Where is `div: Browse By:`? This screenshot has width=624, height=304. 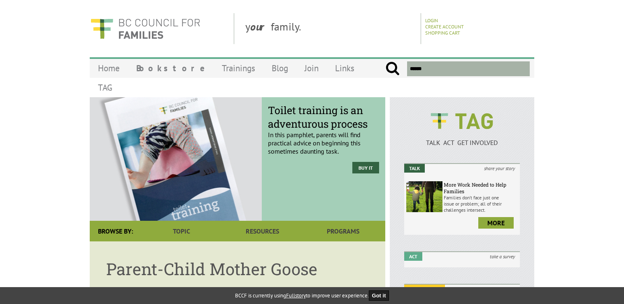 div: Browse By: is located at coordinates (115, 231).